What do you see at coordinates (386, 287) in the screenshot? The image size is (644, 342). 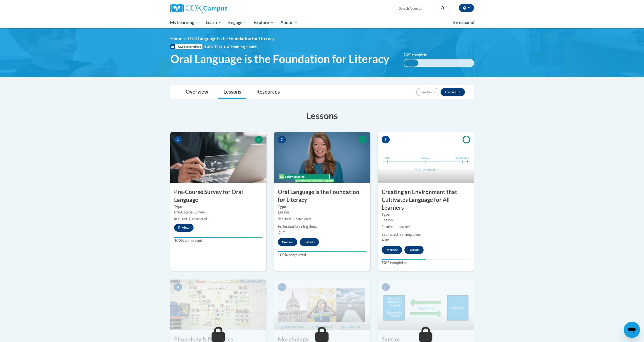 I see `span: 6` at bounding box center [386, 287].